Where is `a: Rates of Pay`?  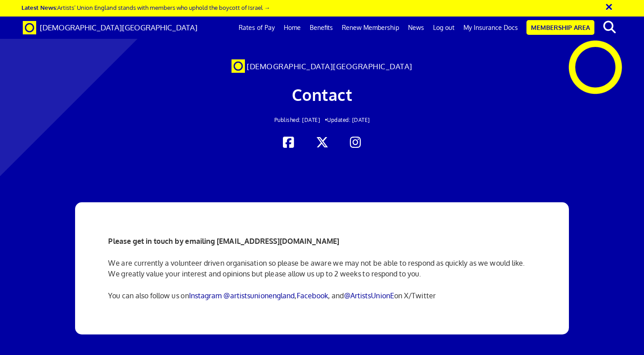
a: Rates of Pay is located at coordinates (257, 28).